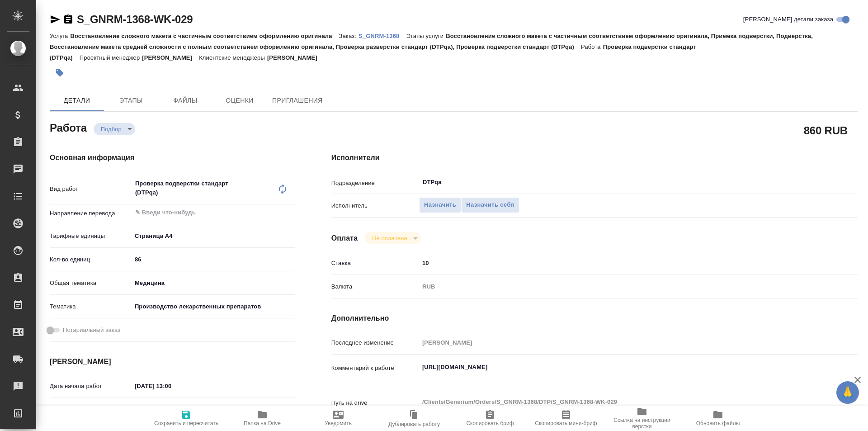 Image resolution: width=868 pixels, height=431 pixels. I want to click on p: Восстановление сложного макета с частичным соответствием оформлению оригинала, so click(204, 36).